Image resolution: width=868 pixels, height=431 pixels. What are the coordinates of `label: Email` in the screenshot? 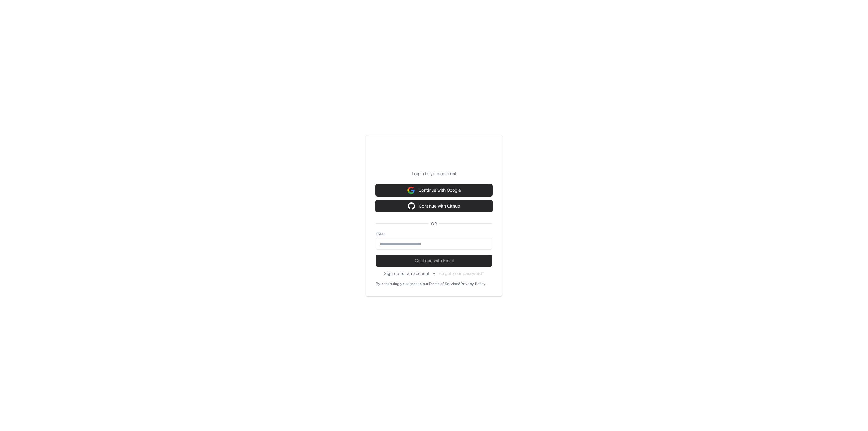 It's located at (434, 234).